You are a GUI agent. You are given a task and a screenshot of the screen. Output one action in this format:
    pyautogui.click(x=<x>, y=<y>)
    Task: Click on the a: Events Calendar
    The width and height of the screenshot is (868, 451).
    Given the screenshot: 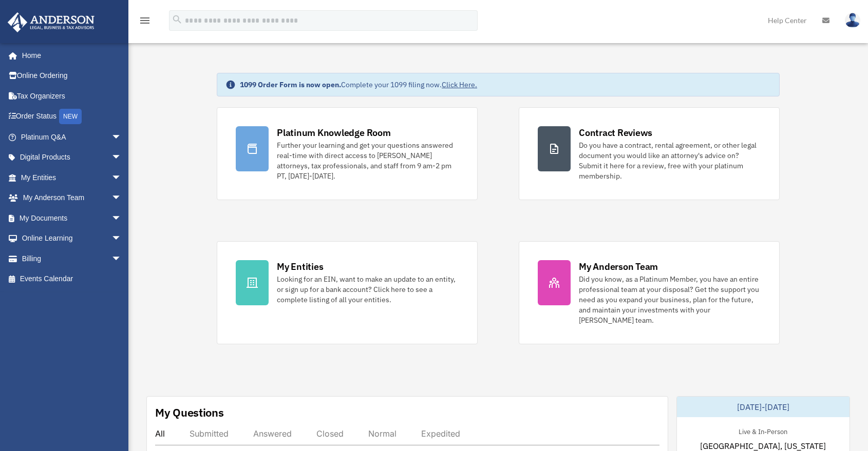 What is the action you would take?
    pyautogui.click(x=72, y=279)
    